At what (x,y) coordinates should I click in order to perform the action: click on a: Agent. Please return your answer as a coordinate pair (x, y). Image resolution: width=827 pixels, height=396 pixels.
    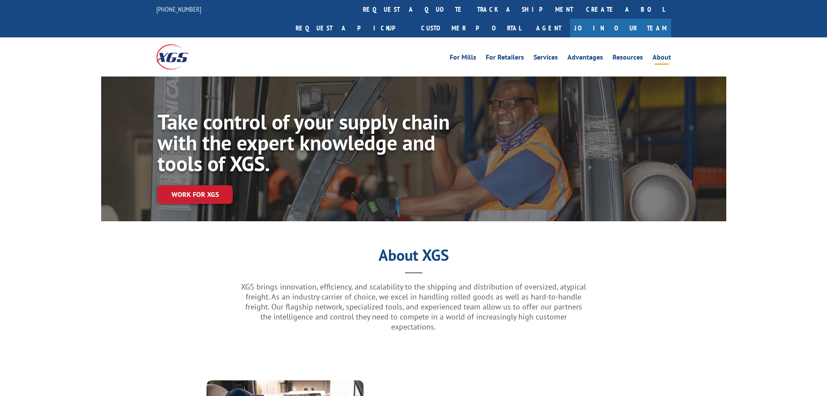
    Looking at the image, I should click on (549, 28).